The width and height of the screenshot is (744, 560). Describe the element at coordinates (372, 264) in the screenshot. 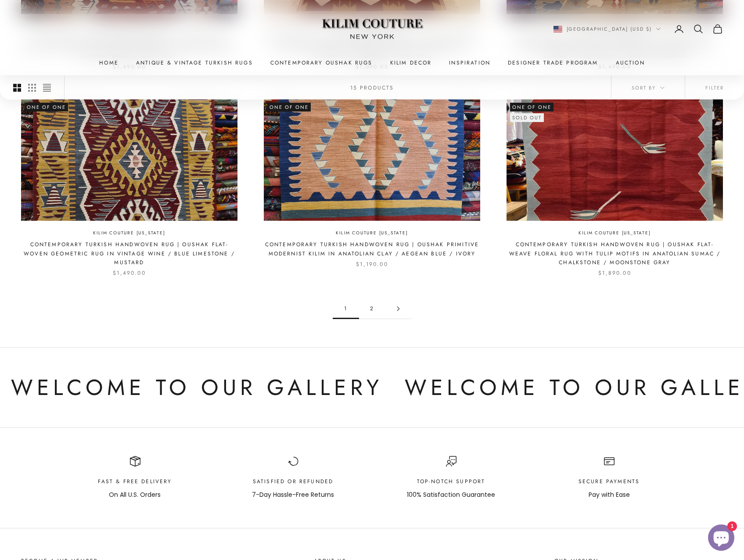

I see `sale-price: $1,190.00` at that location.